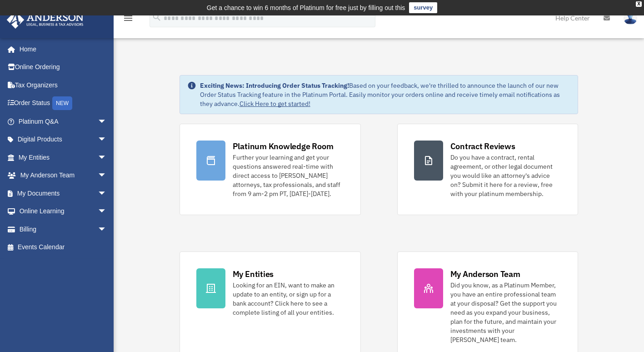  I want to click on a: Billingarrow_drop_down, so click(63, 229).